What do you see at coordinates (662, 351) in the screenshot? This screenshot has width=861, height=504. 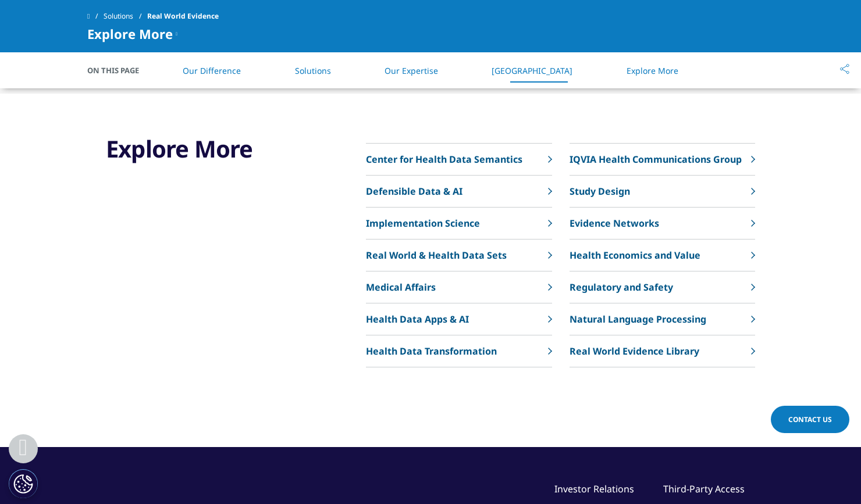 I see `a: Real World Evidence Library` at bounding box center [662, 351].